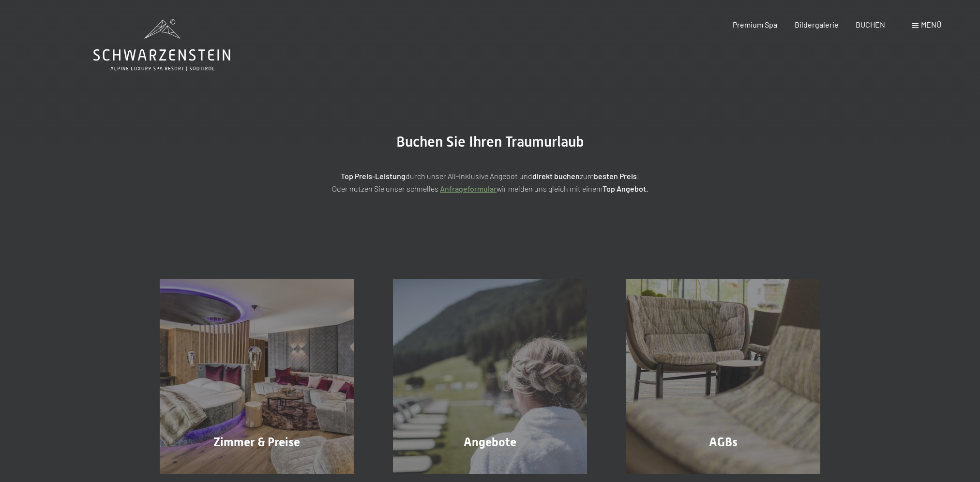  What do you see at coordinates (556, 176) in the screenshot?
I see `strong: direkt buchen` at bounding box center [556, 176].